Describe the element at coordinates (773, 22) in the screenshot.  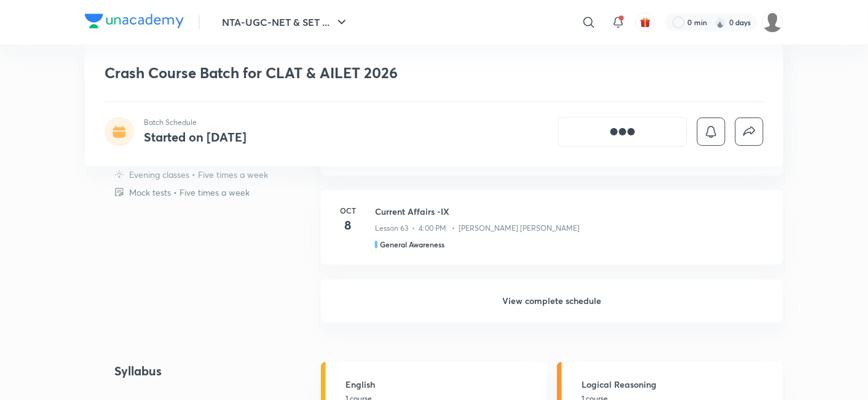
I see `img: Basudha` at that location.